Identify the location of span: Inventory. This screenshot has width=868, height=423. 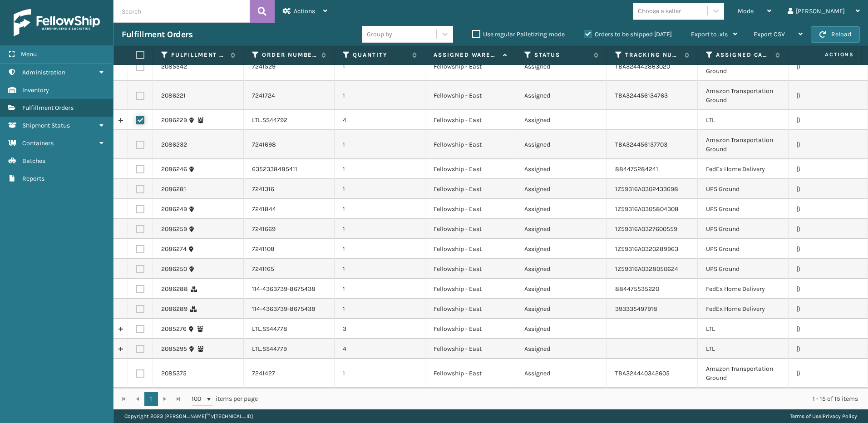
(35, 90).